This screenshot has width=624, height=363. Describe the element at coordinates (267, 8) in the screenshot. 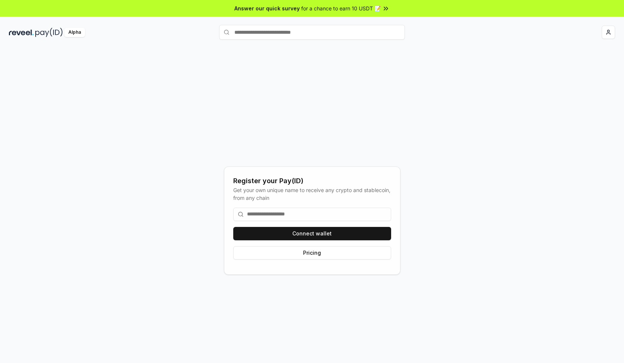

I see `span: Answer our quick survey` at that location.